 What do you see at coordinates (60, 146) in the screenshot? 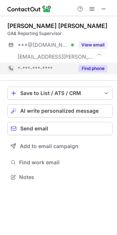
I see `button: Add to email campaign` at bounding box center [60, 146].